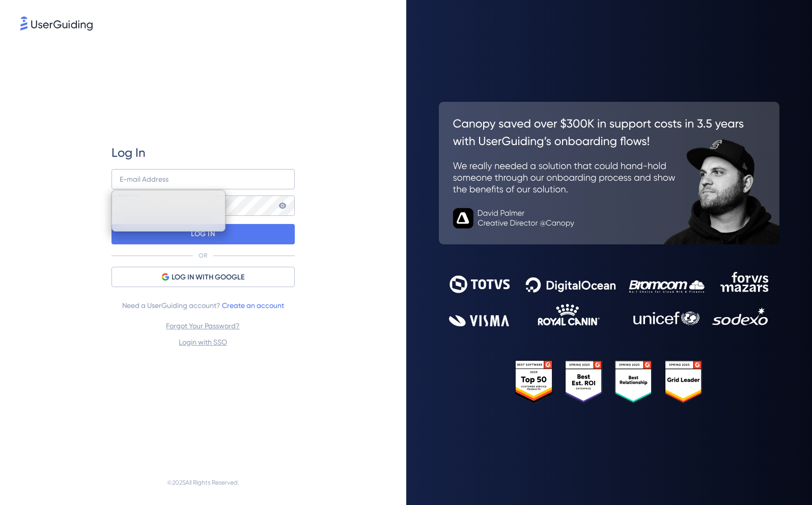 Image resolution: width=812 pixels, height=505 pixels. I want to click on span: Need a UserGuiding account?, so click(203, 305).